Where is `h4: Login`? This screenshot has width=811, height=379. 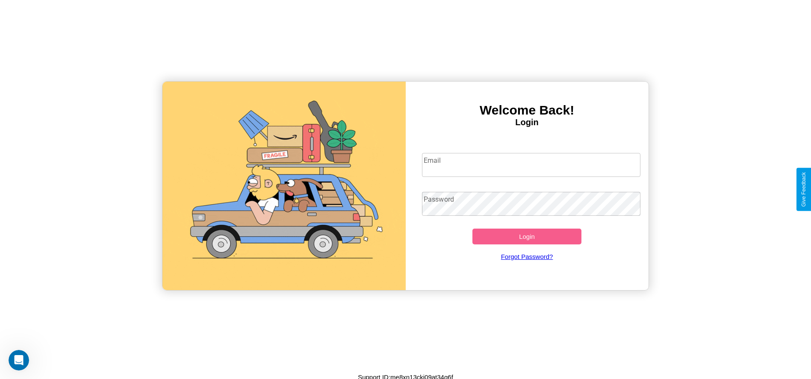
h4: Login is located at coordinates (527, 122).